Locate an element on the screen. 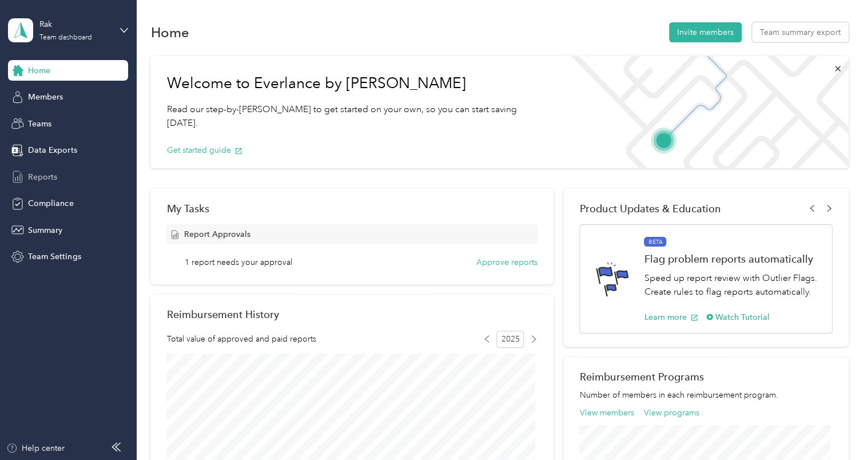 The width and height of the screenshot is (868, 460). span: Data Exports is located at coordinates (52, 150).